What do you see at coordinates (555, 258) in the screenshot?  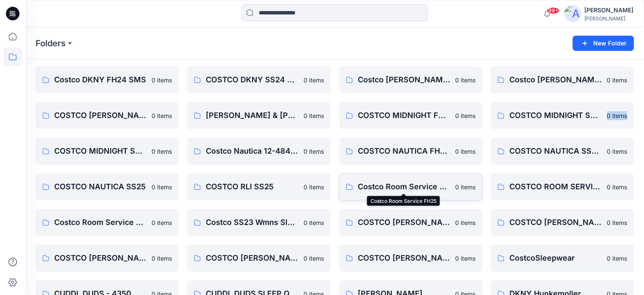 I see `p: CostcoSleepwear` at bounding box center [555, 258].